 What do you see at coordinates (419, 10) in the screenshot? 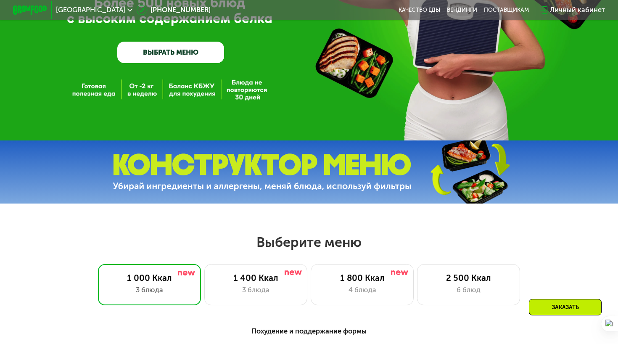
I see `a: Качество еды` at bounding box center [419, 10].